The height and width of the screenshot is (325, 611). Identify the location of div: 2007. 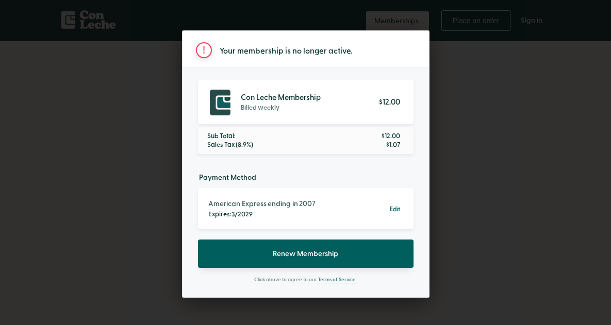
(307, 204).